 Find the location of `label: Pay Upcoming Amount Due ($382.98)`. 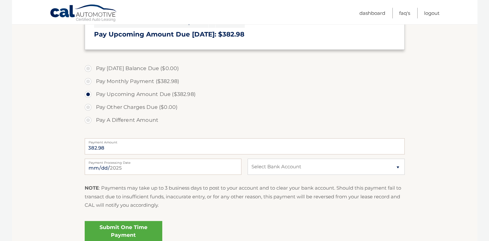

label: Pay Upcoming Amount Due ($382.98) is located at coordinates (245, 94).